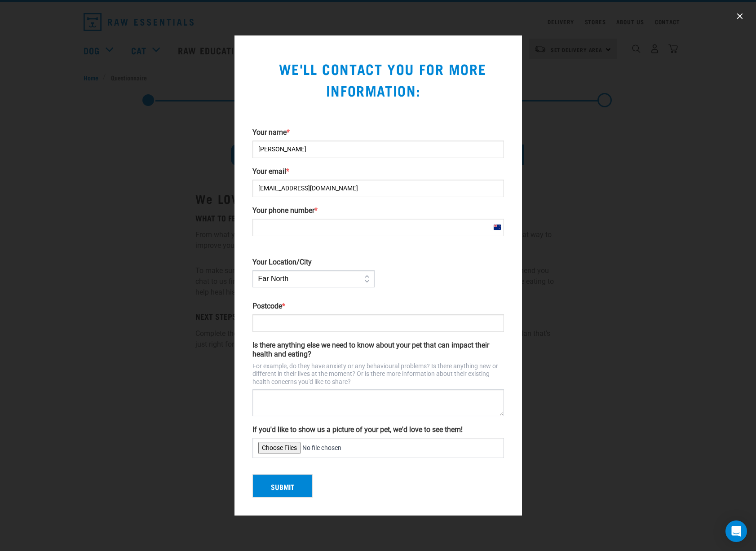  Describe the element at coordinates (740, 16) in the screenshot. I see `button: close` at that location.